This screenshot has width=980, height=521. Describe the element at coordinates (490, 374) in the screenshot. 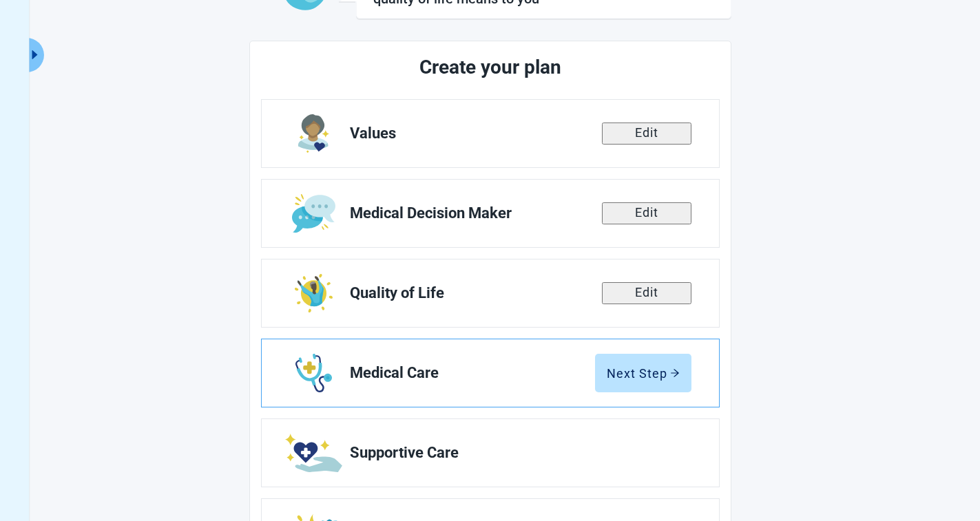

I see `a: Edit Medical Care section` at that location.